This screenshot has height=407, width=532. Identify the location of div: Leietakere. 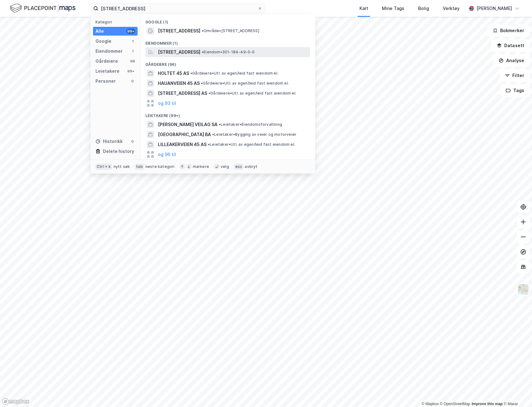
(107, 71).